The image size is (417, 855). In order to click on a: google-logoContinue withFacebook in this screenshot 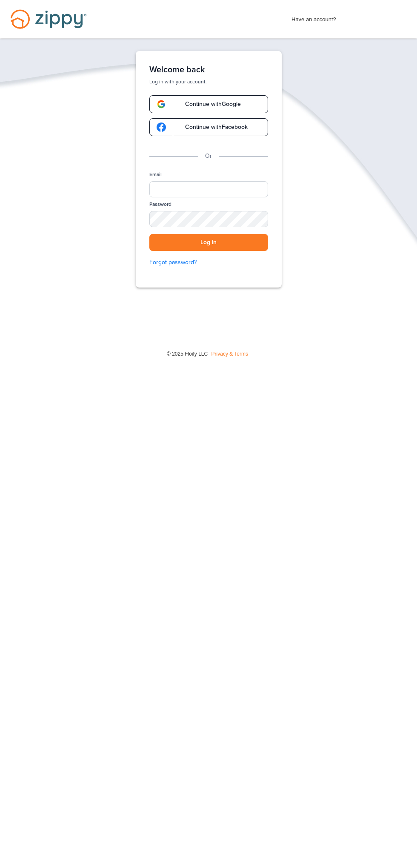, I will do `click(208, 127)`.